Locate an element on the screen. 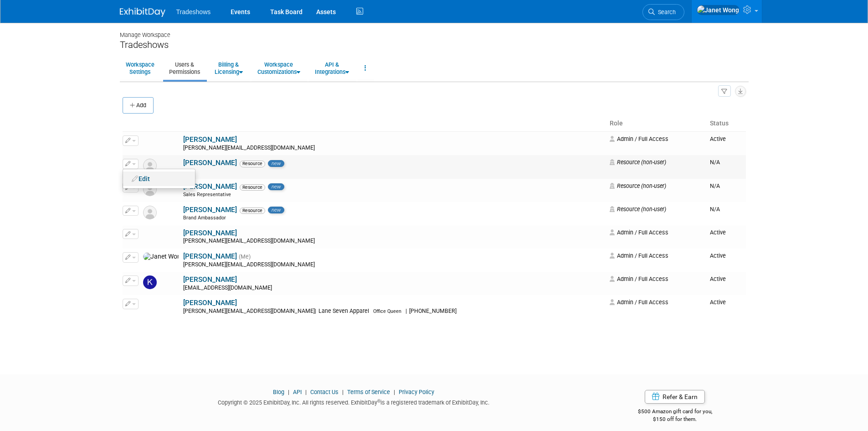  th: Role is located at coordinates (656, 124).